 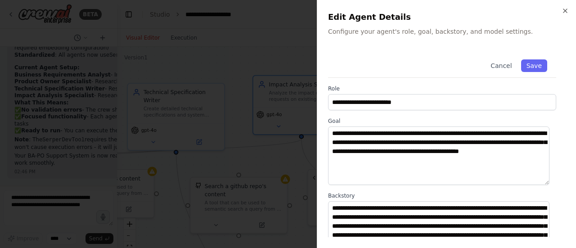 What do you see at coordinates (446, 31) in the screenshot?
I see `p: Configure your agent's role, goal, backstory, and model settings.` at bounding box center [446, 31].